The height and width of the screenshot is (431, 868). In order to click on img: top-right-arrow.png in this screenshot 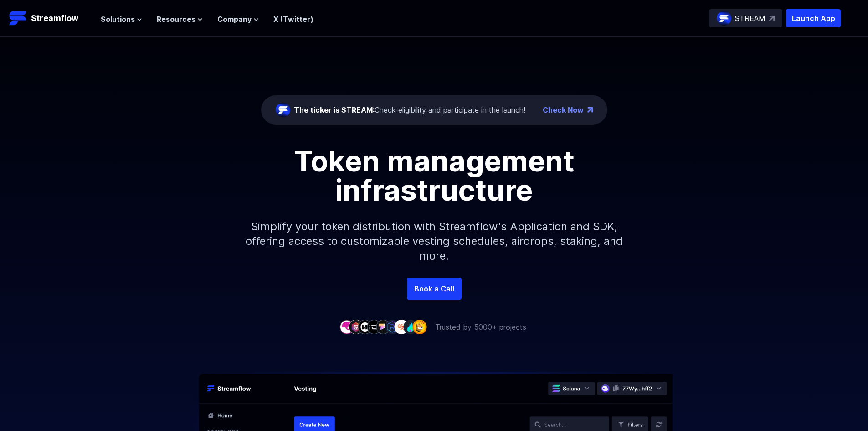, I will do `click(590, 110)`.